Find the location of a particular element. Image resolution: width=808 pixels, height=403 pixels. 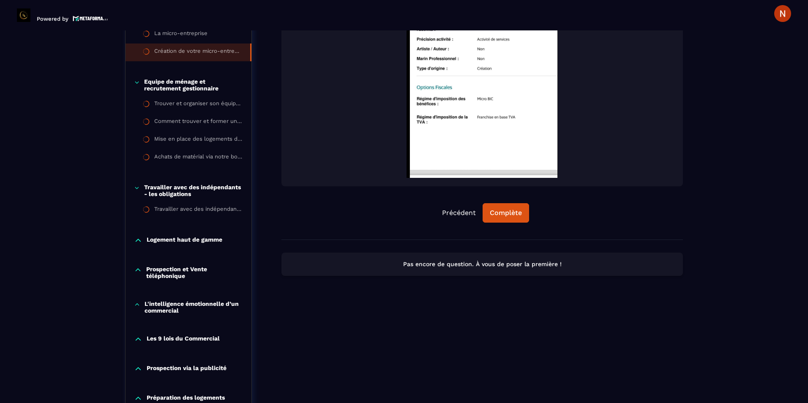

p: Prospection et Vente téléphonique is located at coordinates (194, 273).